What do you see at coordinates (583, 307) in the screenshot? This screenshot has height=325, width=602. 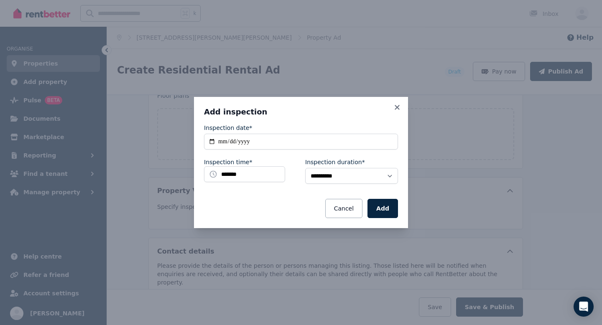 I see `div: Open Intercom Messenger` at bounding box center [583, 307].